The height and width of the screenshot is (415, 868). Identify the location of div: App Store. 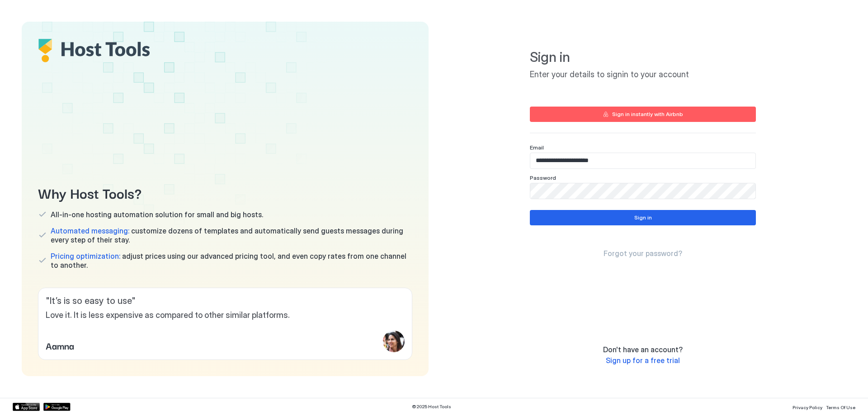
(26, 407).